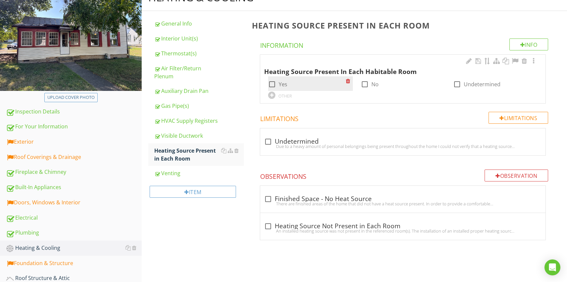  What do you see at coordinates (199, 121) in the screenshot?
I see `div: HVAC Supply Registers` at bounding box center [199, 121].